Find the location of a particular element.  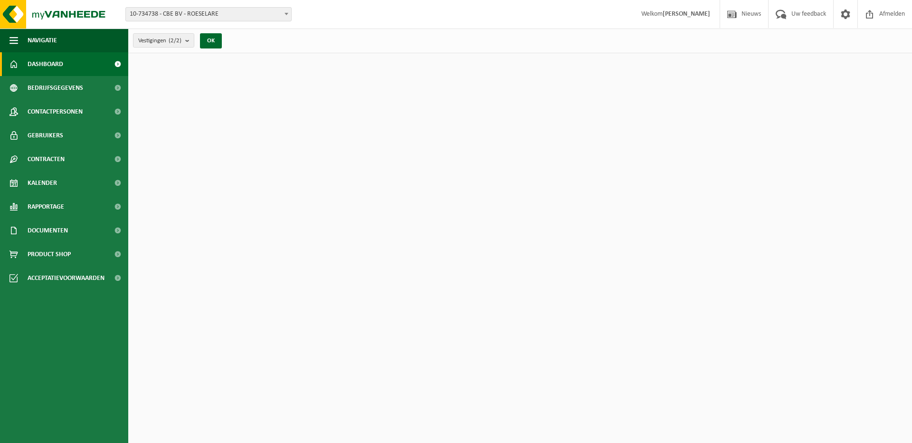

span: Product Shop is located at coordinates (49, 254).